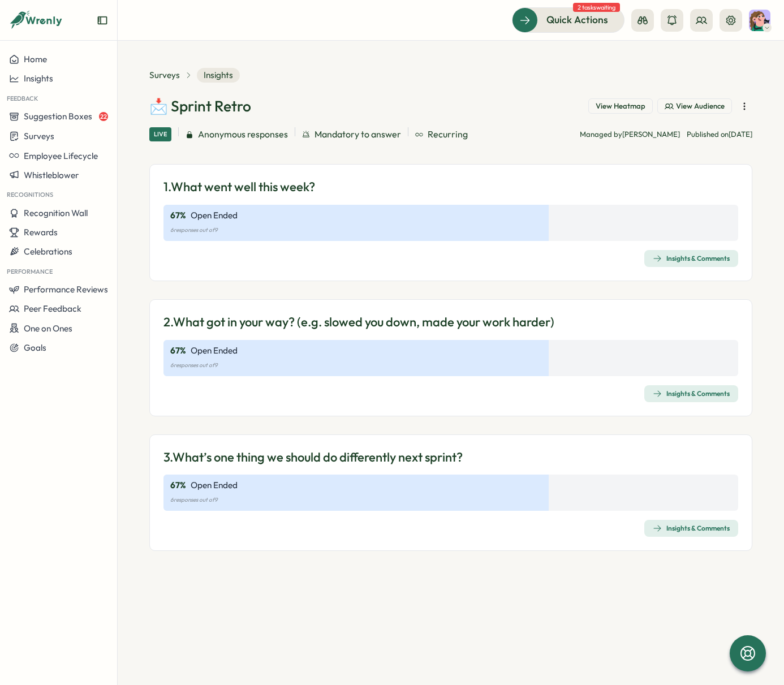 The width and height of the screenshot is (784, 685). What do you see at coordinates (577, 20) in the screenshot?
I see `span: Quick Actions` at bounding box center [577, 20].